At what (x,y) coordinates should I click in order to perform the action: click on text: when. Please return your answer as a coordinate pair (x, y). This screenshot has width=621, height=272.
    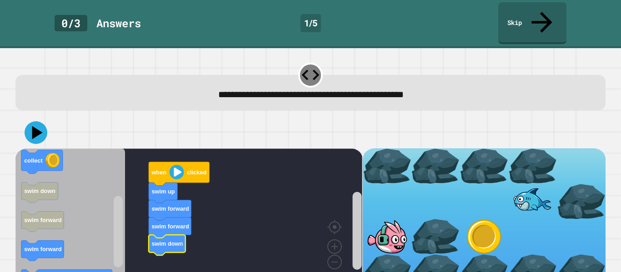
    Looking at the image, I should click on (159, 172).